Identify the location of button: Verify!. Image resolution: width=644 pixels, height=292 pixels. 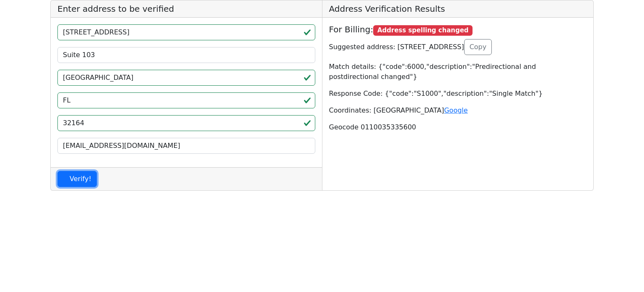
(77, 179).